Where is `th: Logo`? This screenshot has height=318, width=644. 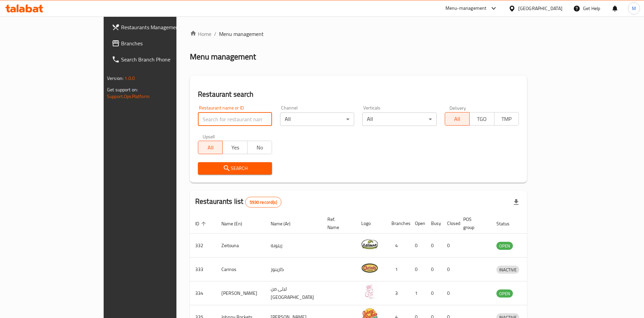 th: Logo is located at coordinates (371, 223).